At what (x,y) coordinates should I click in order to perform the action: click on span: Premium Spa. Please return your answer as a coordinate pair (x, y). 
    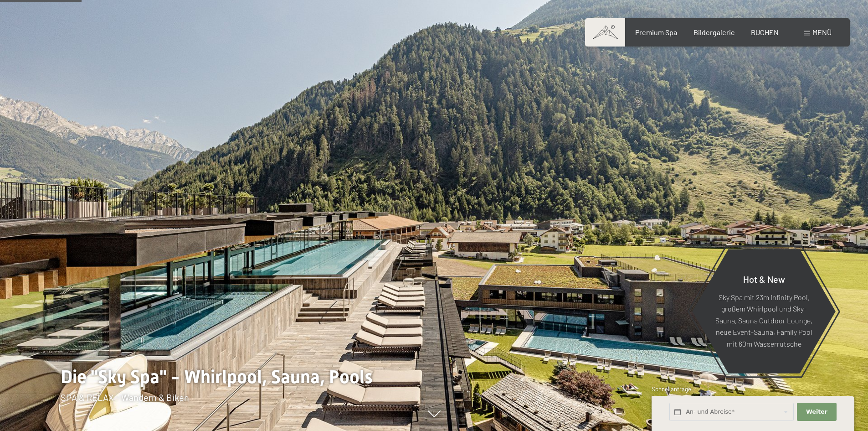
    Looking at the image, I should click on (656, 32).